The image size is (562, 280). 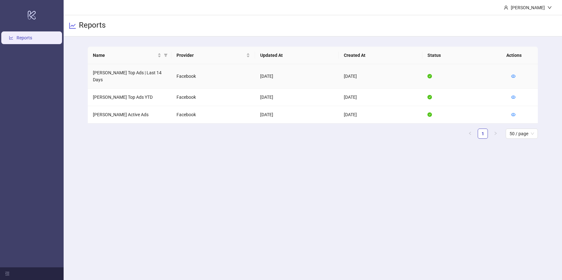 What do you see at coordinates (297, 55) in the screenshot?
I see `th: Updated At` at bounding box center [297, 55].